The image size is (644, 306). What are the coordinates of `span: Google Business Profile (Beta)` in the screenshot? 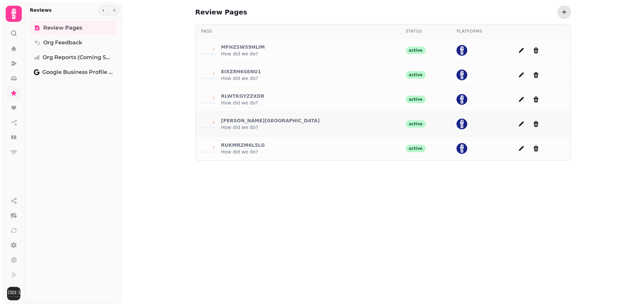 It's located at (78, 72).